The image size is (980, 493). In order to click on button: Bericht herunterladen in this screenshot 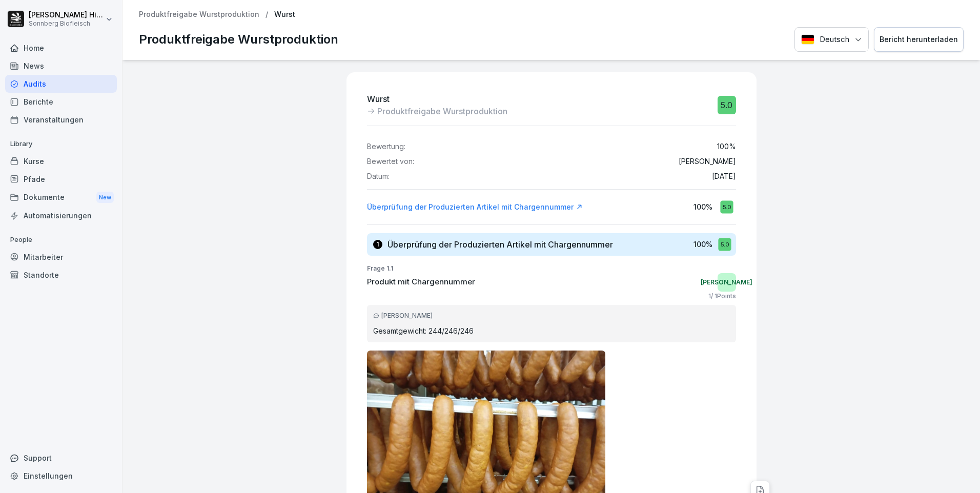, I will do `click(918, 39)`.